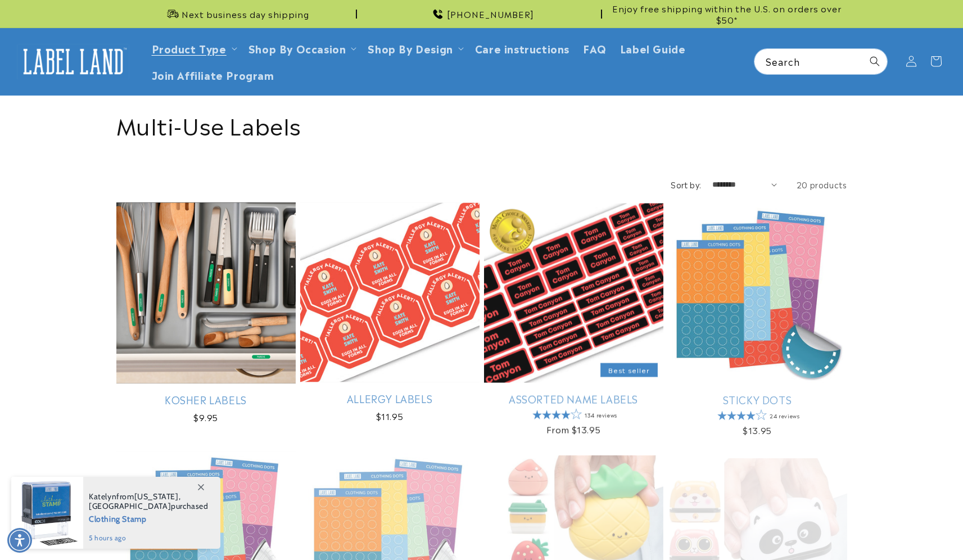  What do you see at coordinates (522, 48) in the screenshot?
I see `span: Care instructions` at bounding box center [522, 48].